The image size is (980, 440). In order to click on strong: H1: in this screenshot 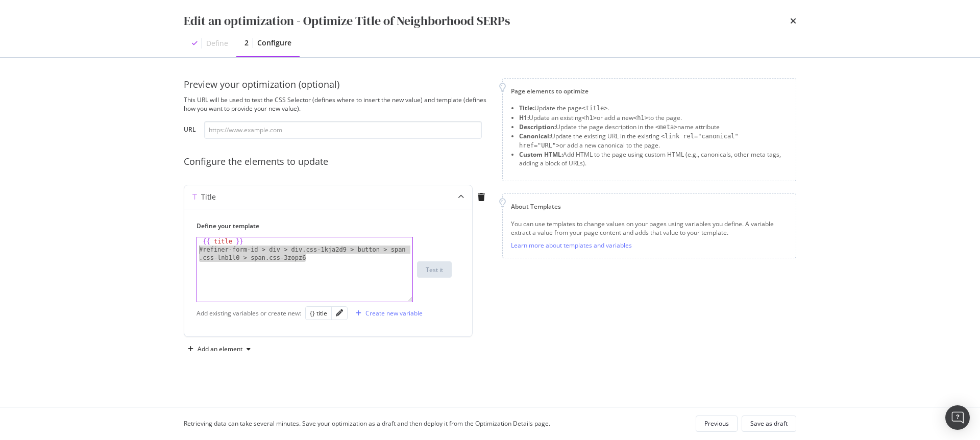, I will do `click(524, 118)`.